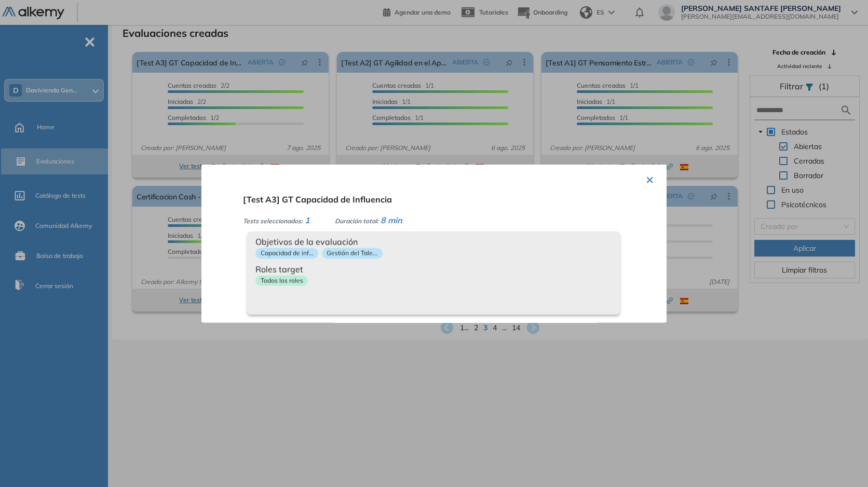 The height and width of the screenshot is (487, 868). I want to click on span: Roles target, so click(434, 269).